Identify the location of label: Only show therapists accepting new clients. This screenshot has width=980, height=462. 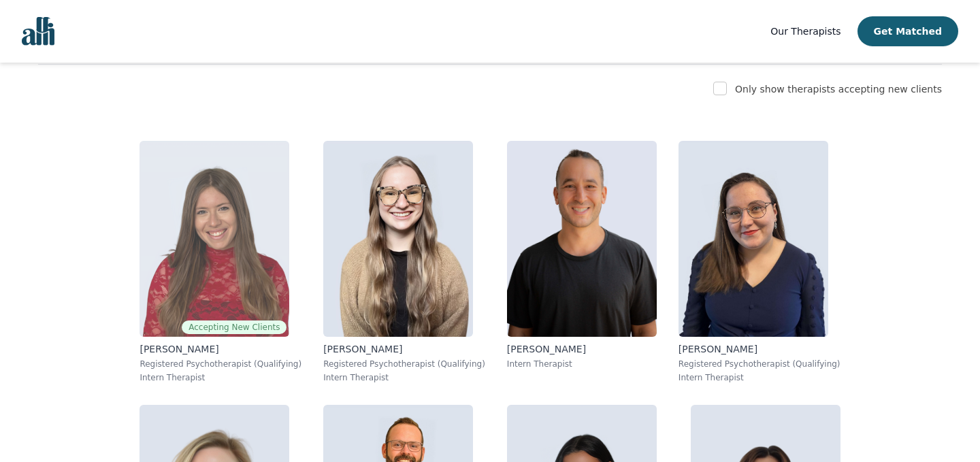
(839, 89).